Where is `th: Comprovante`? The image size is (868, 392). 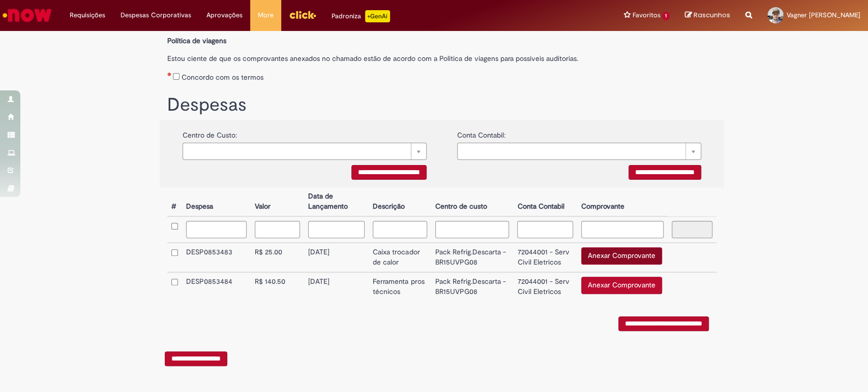
th: Comprovante is located at coordinates (622, 202).